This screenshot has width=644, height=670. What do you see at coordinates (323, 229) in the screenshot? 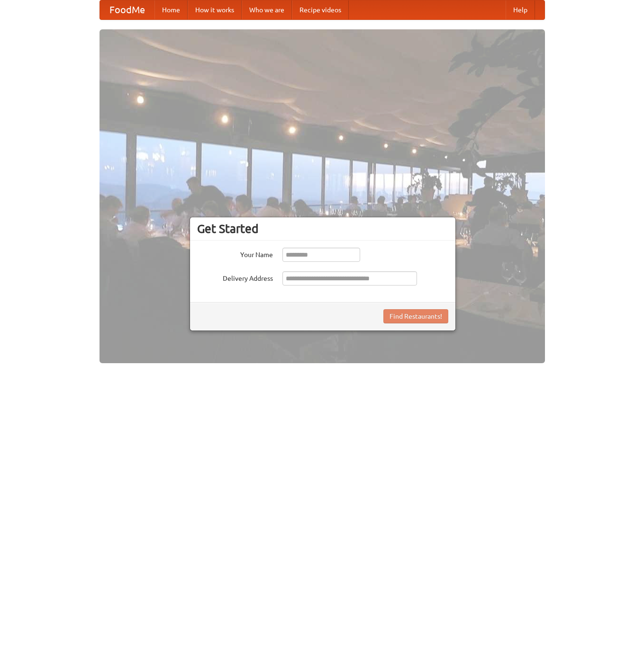
I see `h3: Get Started` at bounding box center [323, 229].